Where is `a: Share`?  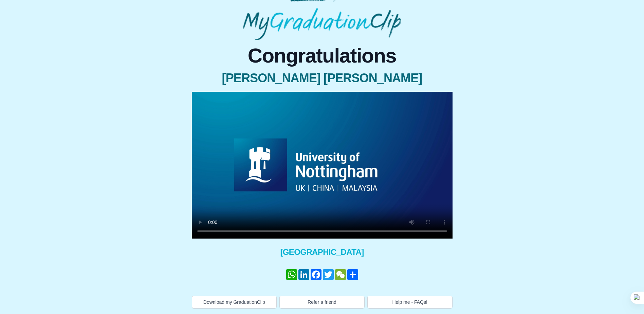 a: Share is located at coordinates (352, 275).